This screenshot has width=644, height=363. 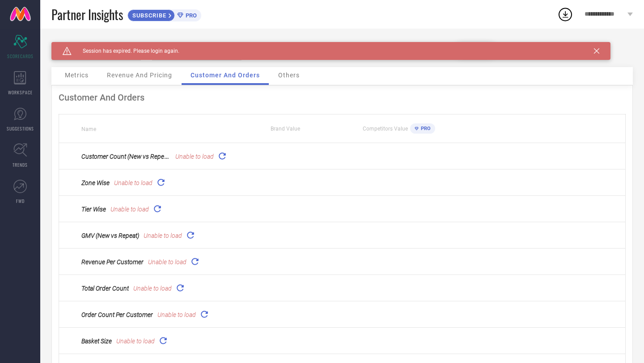 What do you see at coordinates (20, 92) in the screenshot?
I see `span: WORKSPACE` at bounding box center [20, 92].